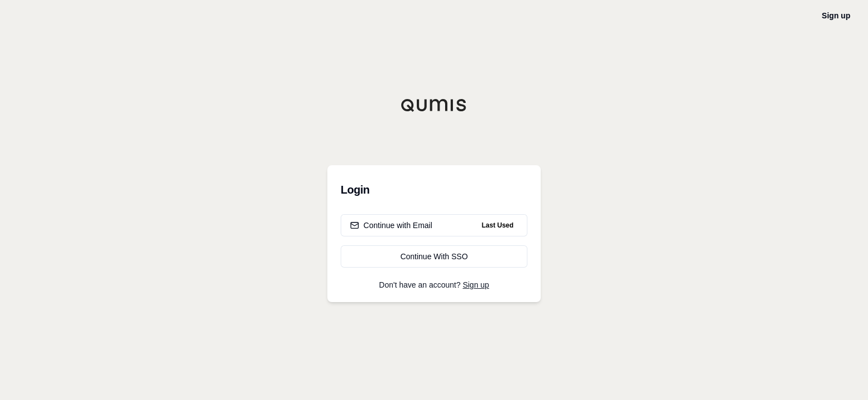  I want to click on a: Continue With SSO, so click(434, 256).